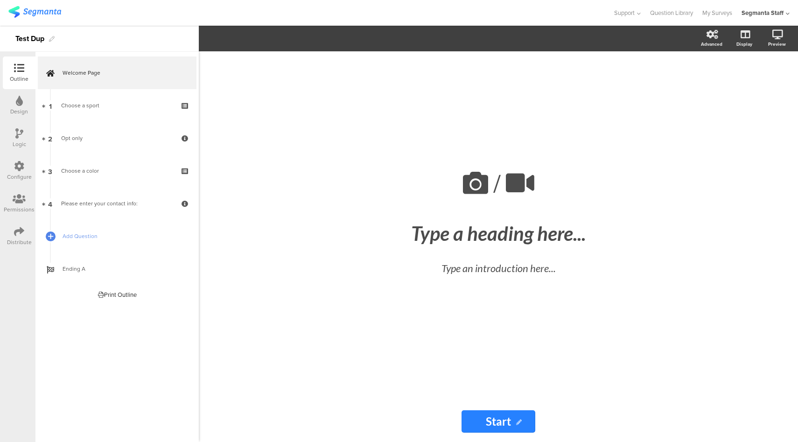  Describe the element at coordinates (30, 39) in the screenshot. I see `div: Test Dup` at that location.